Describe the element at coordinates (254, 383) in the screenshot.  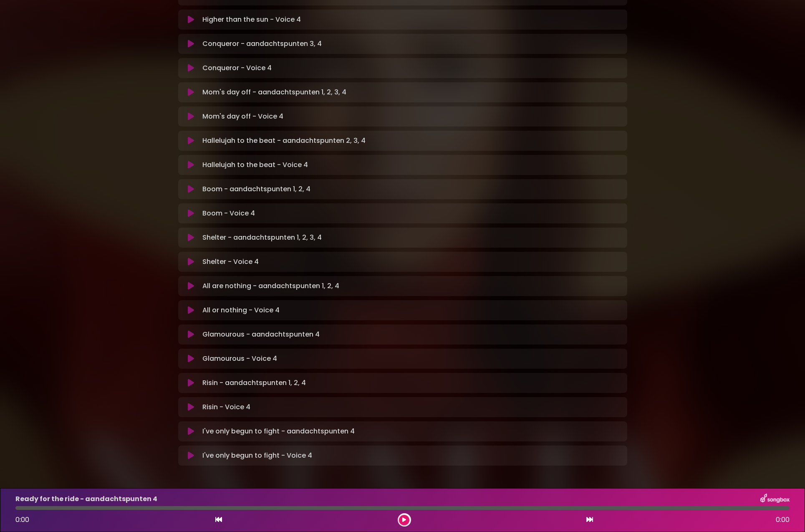
I see `p: Risin - aandachtspunten 1, 2, 4` at that location.